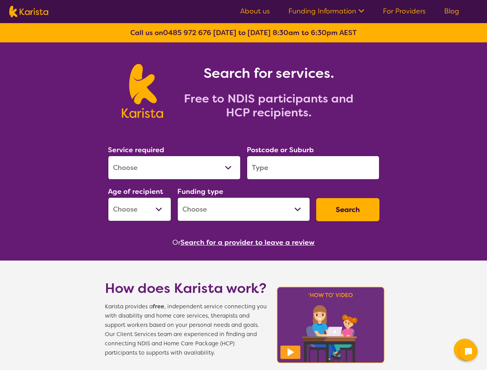 Image resolution: width=487 pixels, height=370 pixels. I want to click on span: Karista provides a , independent service connecting you with disability and home care services, t..., so click(186, 330).